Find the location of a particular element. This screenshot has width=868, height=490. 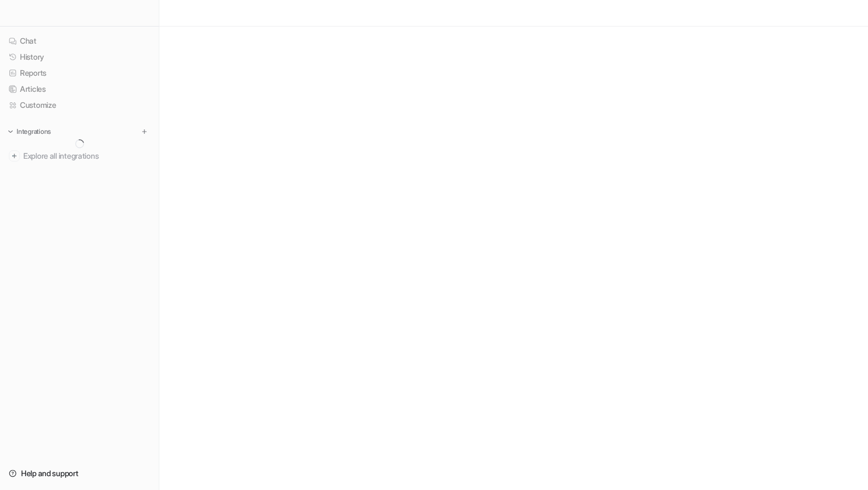

a: Help and support is located at coordinates (79, 473).